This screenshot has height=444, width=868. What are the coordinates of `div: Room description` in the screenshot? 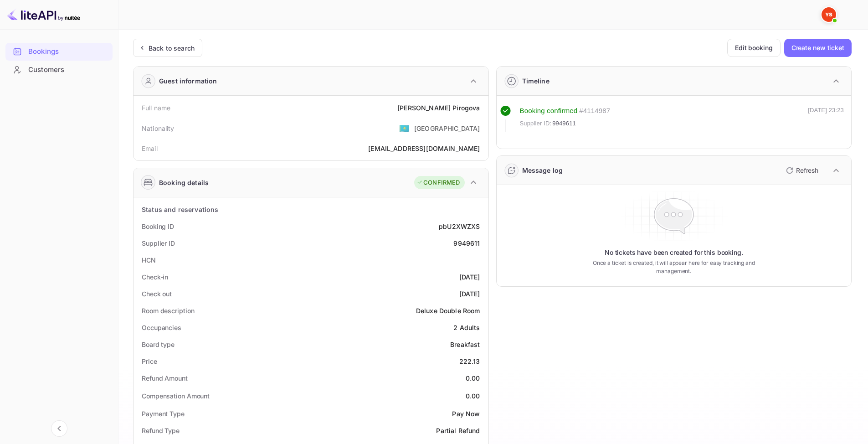 It's located at (167, 310).